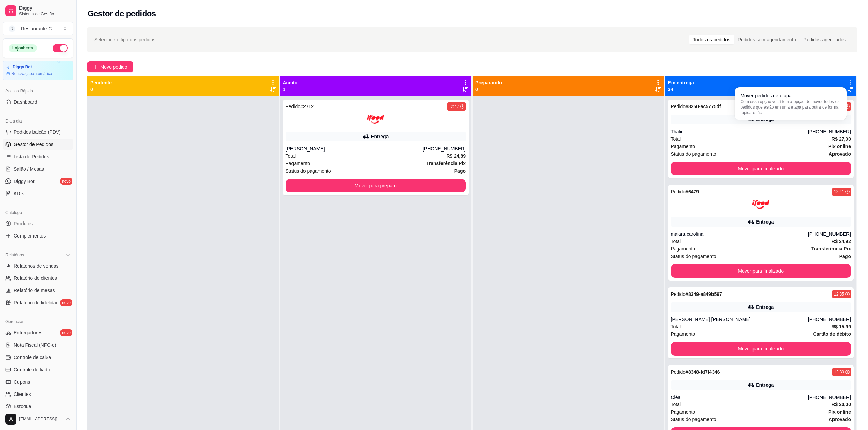 This screenshot has width=868, height=430. What do you see at coordinates (765, 96) in the screenshot?
I see `span: Mover pedidos de etapa` at bounding box center [765, 96].